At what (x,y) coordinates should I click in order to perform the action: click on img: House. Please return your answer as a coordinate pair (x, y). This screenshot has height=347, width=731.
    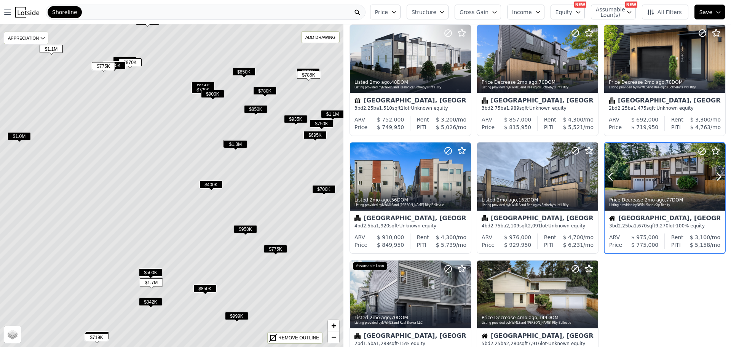
    Looking at the image, I should click on (484, 336).